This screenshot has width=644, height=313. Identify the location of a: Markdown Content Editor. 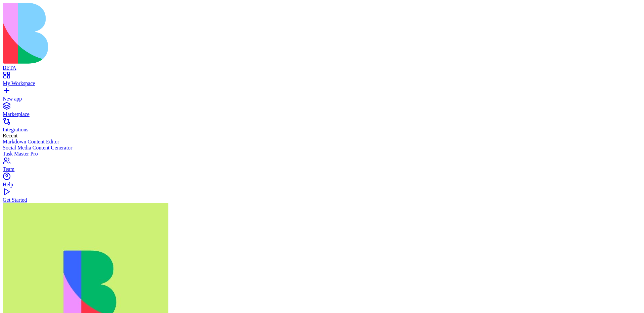
(322, 142).